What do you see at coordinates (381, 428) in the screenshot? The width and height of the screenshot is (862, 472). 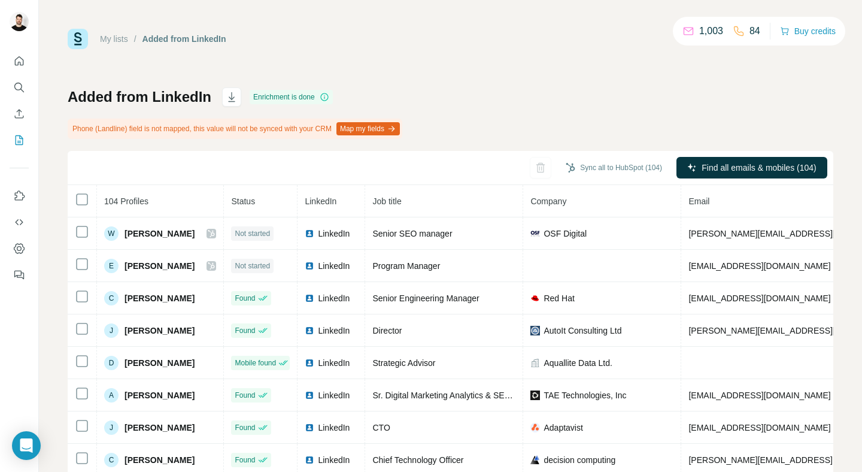 I see `span: CTO` at bounding box center [381, 428].